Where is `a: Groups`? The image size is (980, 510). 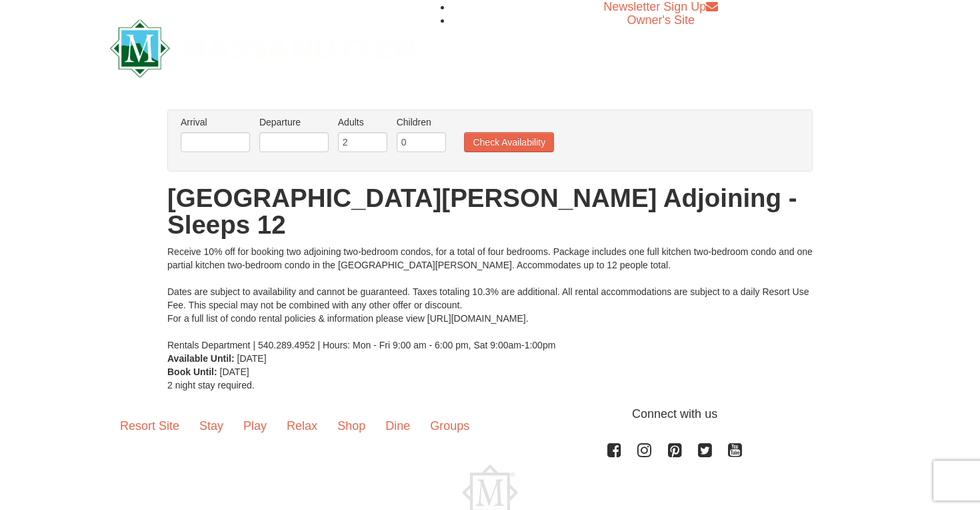
a: Groups is located at coordinates (449, 425).